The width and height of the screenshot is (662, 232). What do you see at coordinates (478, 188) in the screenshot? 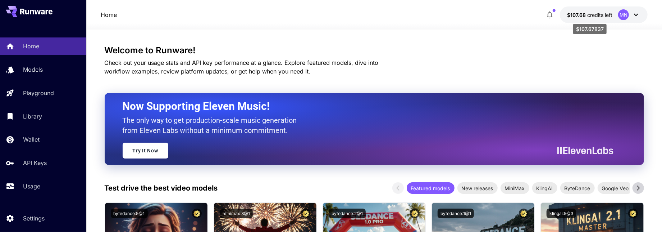
I see `span: New releases` at bounding box center [478, 188].